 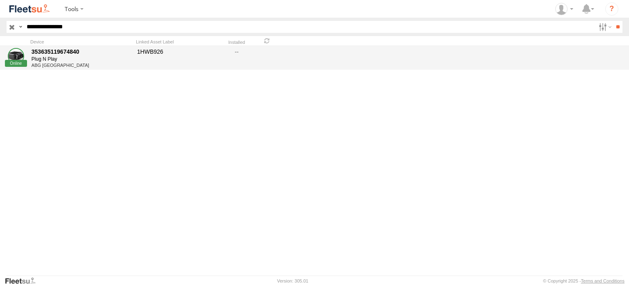 I want to click on label: Search Filter Options, so click(x=604, y=27).